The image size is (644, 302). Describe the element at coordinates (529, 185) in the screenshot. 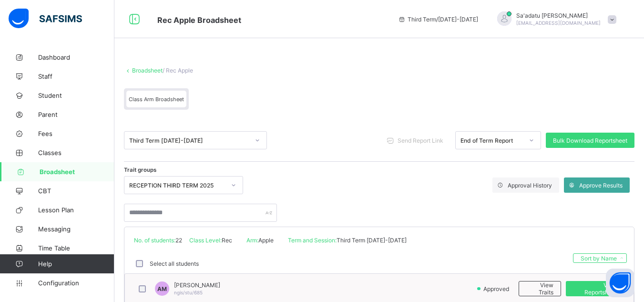

I see `span: Approval History` at that location.